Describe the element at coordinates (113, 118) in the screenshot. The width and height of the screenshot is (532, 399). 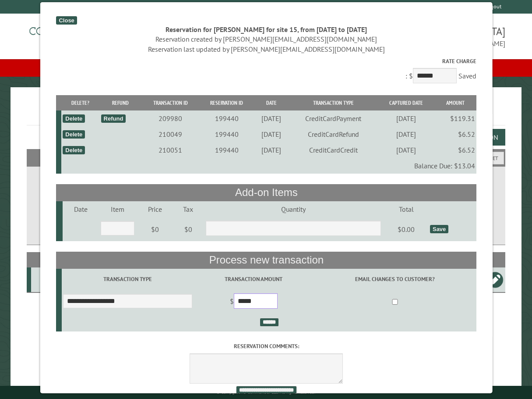
I see `div: Refund` at that location.